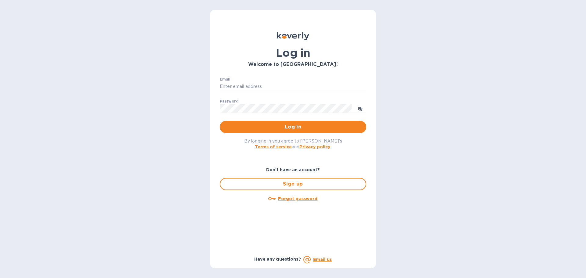 The width and height of the screenshot is (586, 278). What do you see at coordinates (293, 170) in the screenshot?
I see `b: Don't have an account?` at bounding box center [293, 170].